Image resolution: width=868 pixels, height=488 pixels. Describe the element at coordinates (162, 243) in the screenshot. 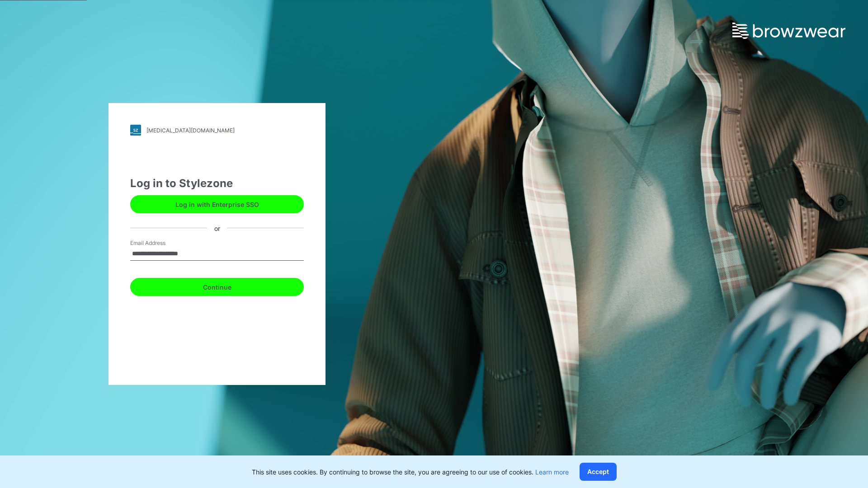

I see `label: Email Address` at that location.